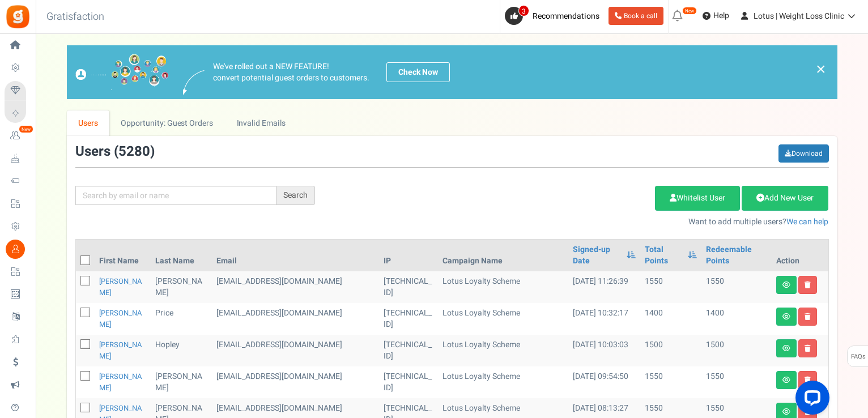 The image size is (868, 418). I want to click on span: Lotus | Weight Loss Clinic, so click(799, 16).